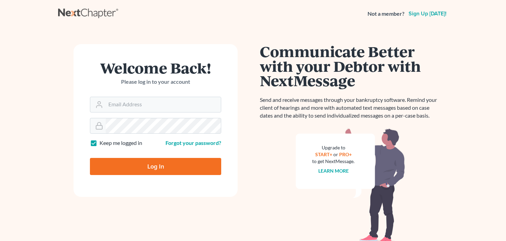 Image resolution: width=506 pixels, height=241 pixels. I want to click on h1: Communicate Better with your Debtor with NextMessage, so click(351, 66).